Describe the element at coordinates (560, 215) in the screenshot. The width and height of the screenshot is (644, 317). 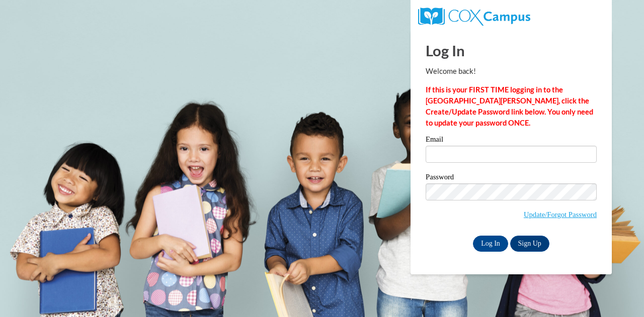
I see `a: Update/Forgot Password` at that location.